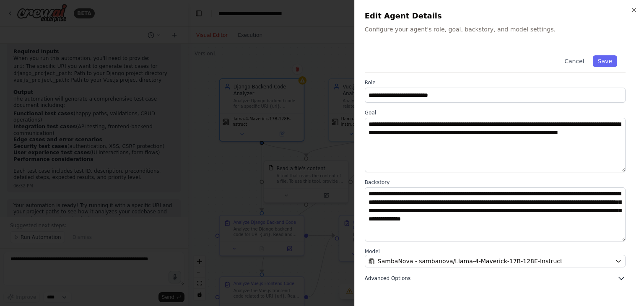  What do you see at coordinates (387, 279) in the screenshot?
I see `span: Advanced Options` at bounding box center [387, 279].